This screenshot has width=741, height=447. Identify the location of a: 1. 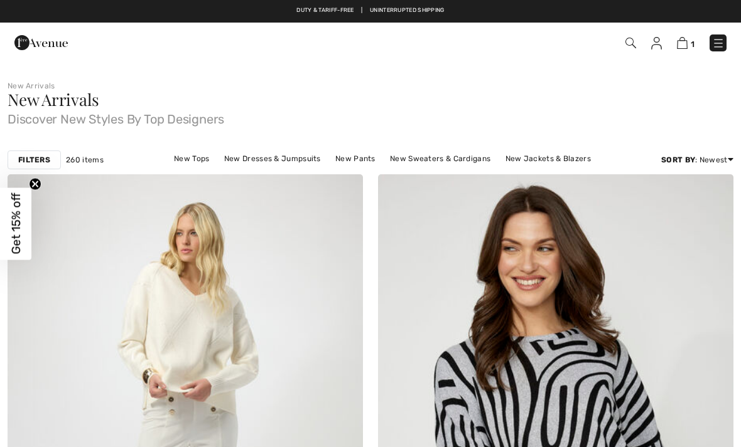
(685, 43).